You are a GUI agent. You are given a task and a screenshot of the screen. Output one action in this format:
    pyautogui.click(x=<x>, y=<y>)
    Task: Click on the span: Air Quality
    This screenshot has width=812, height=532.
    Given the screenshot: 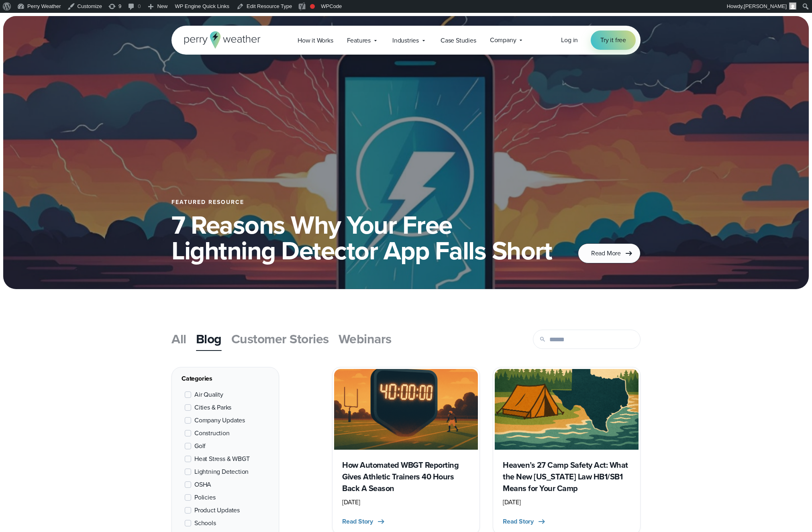 What is the action you would take?
    pyautogui.click(x=209, y=394)
    